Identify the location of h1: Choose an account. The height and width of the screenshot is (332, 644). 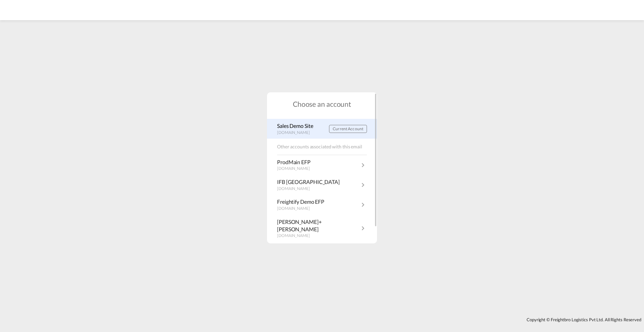
(322, 104).